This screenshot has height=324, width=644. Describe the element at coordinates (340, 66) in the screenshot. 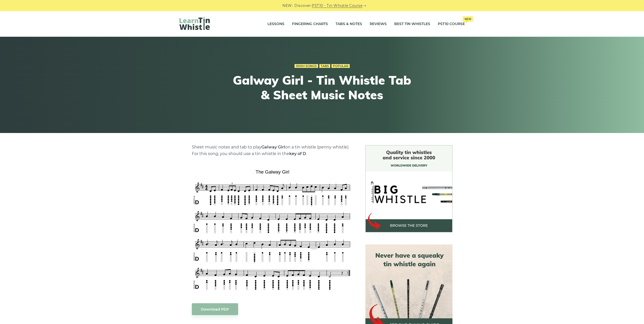

I see `a: Popular` at that location.